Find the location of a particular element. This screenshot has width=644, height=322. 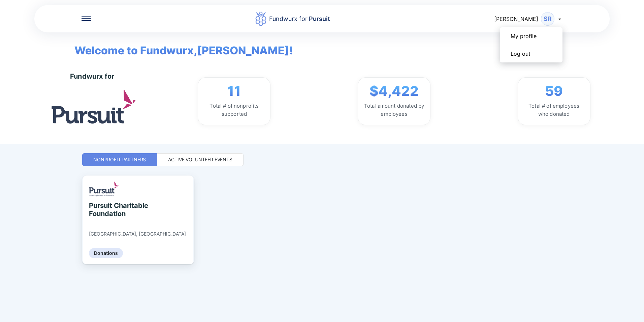

span: $4,422 is located at coordinates (394, 91).